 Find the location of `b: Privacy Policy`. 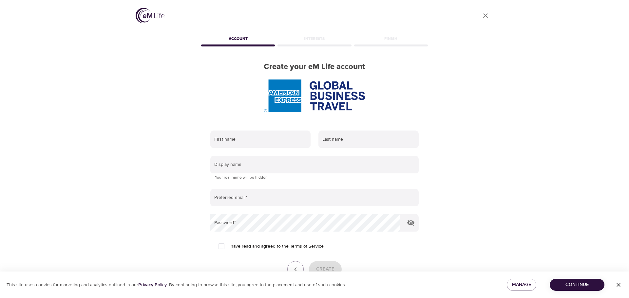

b: Privacy Policy is located at coordinates (152, 285).